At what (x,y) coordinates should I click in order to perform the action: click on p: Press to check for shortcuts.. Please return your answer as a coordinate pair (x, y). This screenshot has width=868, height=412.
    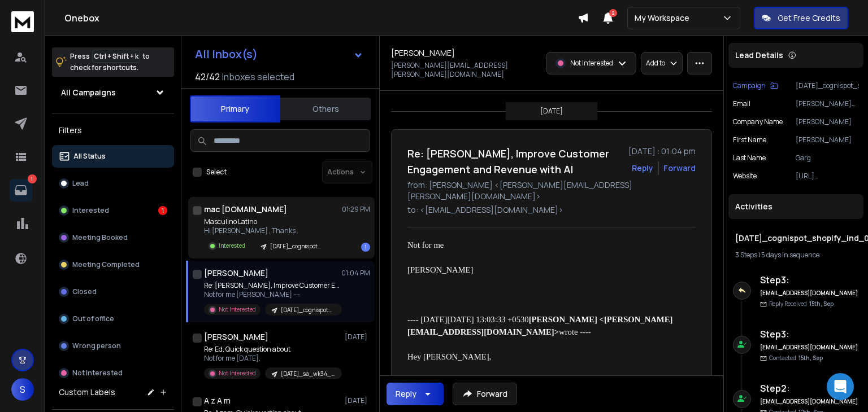
    Looking at the image, I should click on (110, 62).